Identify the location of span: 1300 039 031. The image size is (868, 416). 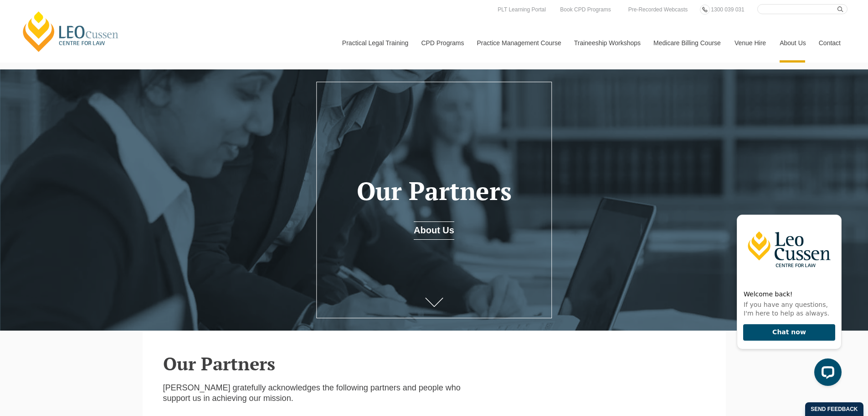
(728, 9).